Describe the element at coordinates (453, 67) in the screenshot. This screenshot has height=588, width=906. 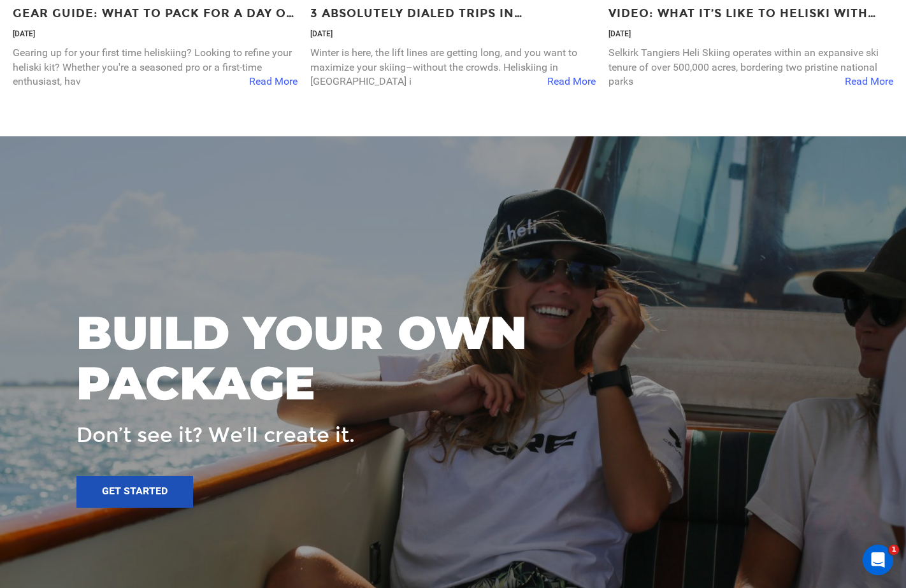
I see `p: Winter is here, the lift lines are getting long, and you want to maximize your skiing–without the...` at that location.